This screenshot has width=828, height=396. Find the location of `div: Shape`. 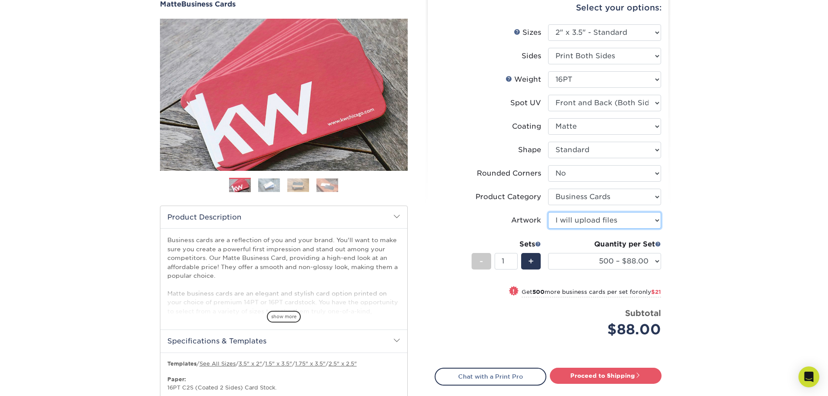

div: Shape is located at coordinates (529, 150).